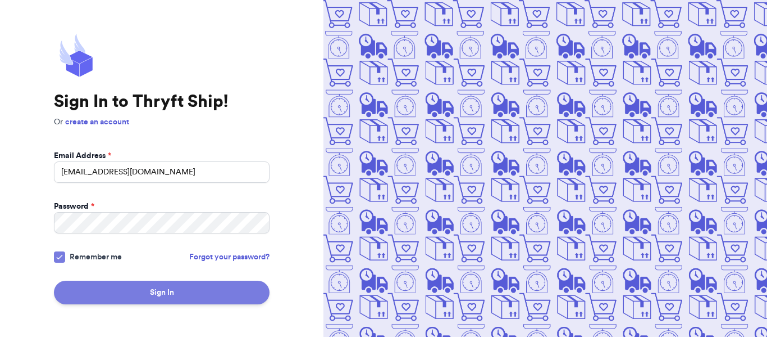 This screenshot has width=767, height=337. I want to click on p: Or, so click(162, 122).